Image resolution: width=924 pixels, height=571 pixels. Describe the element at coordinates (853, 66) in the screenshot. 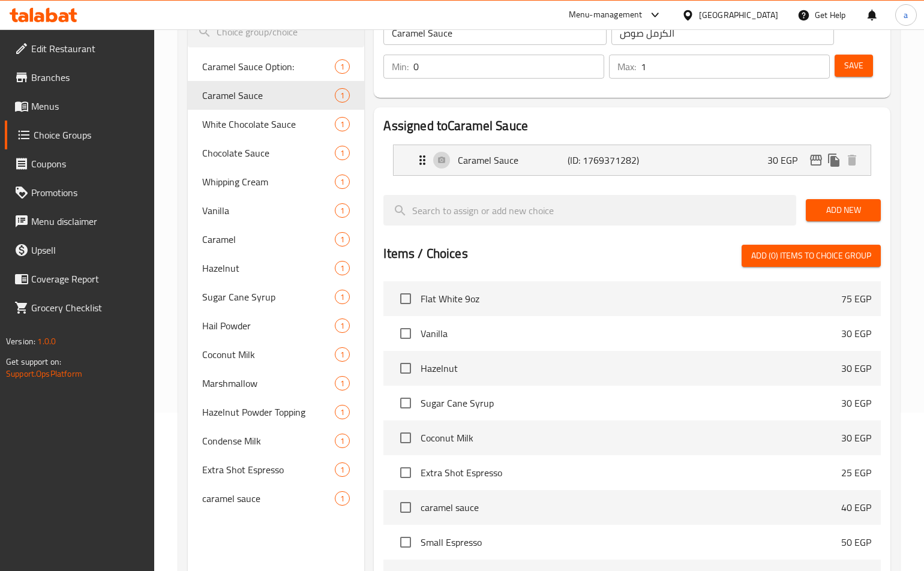

I see `span: Save` at that location.